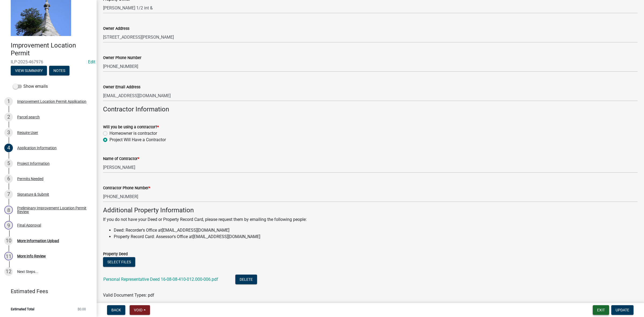 The height and width of the screenshot is (317, 644). What do you see at coordinates (29, 117) in the screenshot?
I see `div: Parcel search` at bounding box center [29, 117].